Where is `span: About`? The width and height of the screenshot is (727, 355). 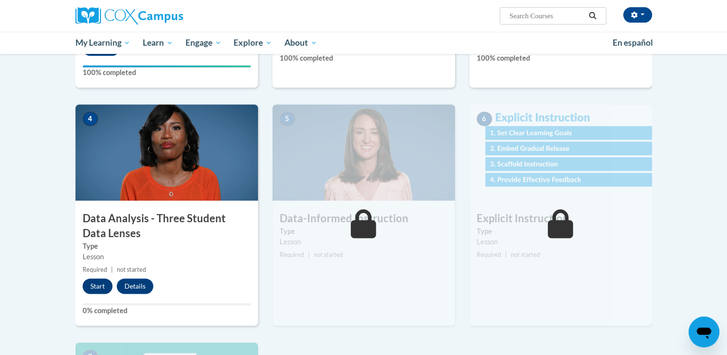 span: About is located at coordinates (301, 43).